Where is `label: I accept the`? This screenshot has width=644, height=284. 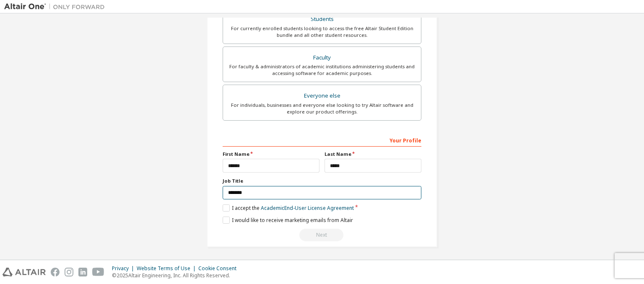
label: I accept the is located at coordinates (288, 207).